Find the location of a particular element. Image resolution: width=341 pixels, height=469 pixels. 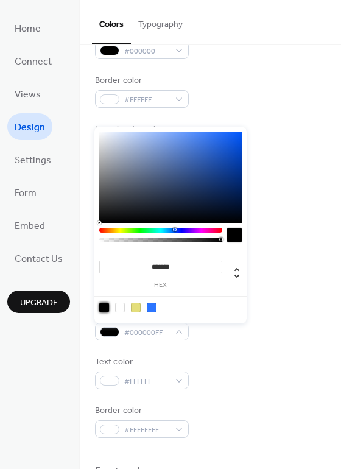

span: Home is located at coordinates (27, 29).